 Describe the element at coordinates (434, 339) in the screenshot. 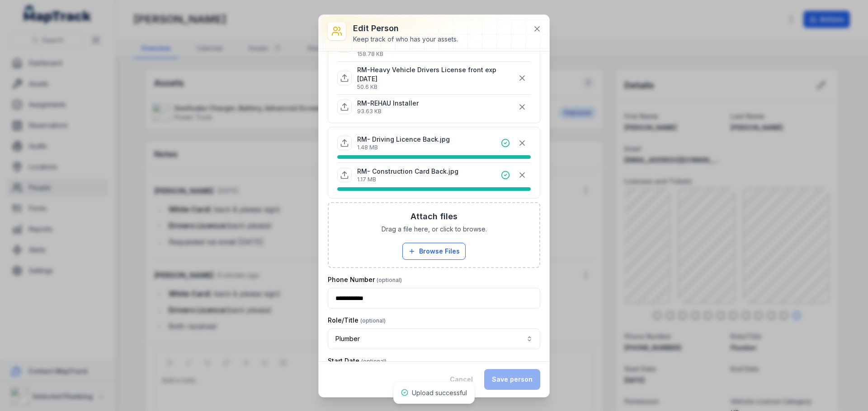

I see `button: Plumber` at that location.